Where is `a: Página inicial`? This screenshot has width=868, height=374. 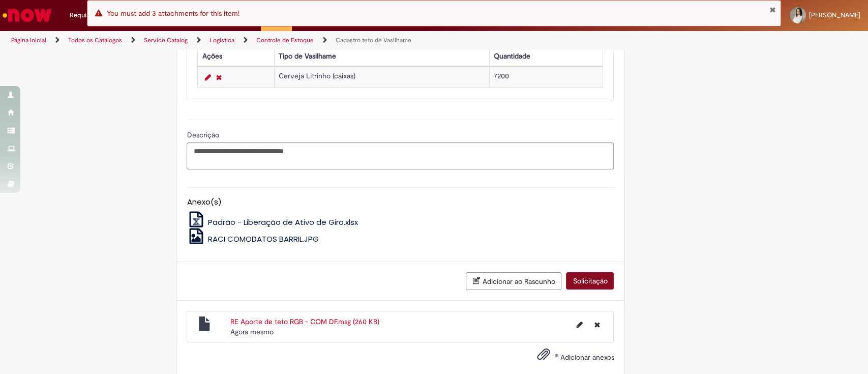 a: Página inicial is located at coordinates (29, 40).